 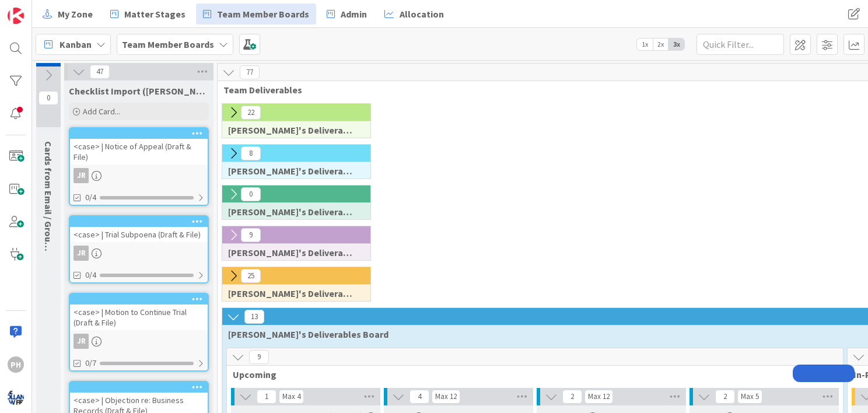 I want to click on span: 47, so click(x=100, y=72).